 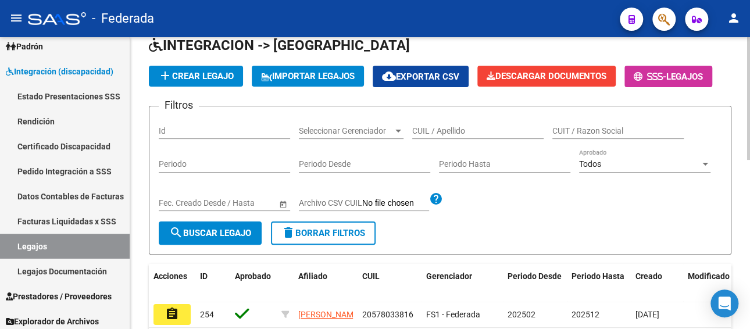 What do you see at coordinates (725, 304) in the screenshot?
I see `div: Open Intercom Messenger` at bounding box center [725, 304].